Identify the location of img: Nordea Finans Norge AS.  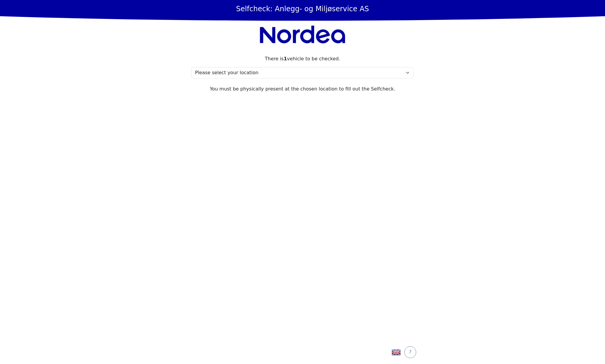
(302, 34).